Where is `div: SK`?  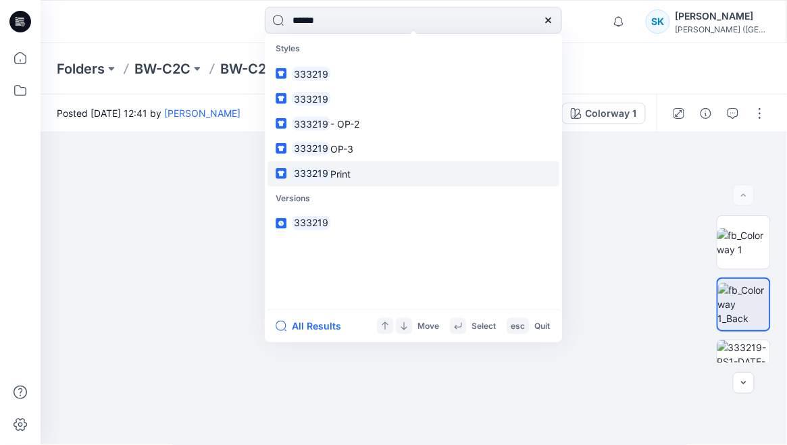 div: SK is located at coordinates (658, 22).